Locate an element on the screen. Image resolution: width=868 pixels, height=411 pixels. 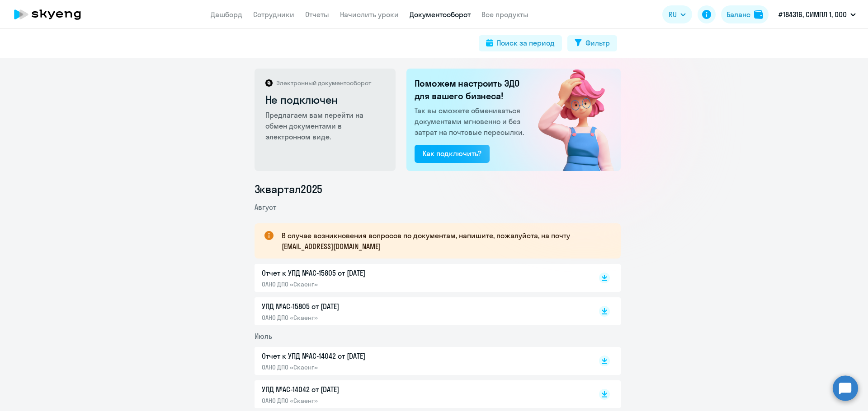
img: balance is located at coordinates (758, 14).